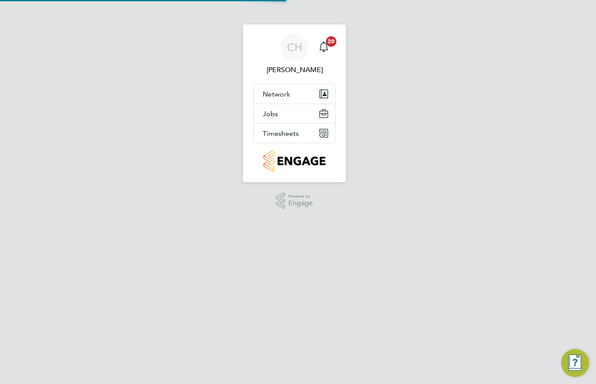 The height and width of the screenshot is (384, 596). What do you see at coordinates (301, 203) in the screenshot?
I see `span: Engage` at bounding box center [301, 203].